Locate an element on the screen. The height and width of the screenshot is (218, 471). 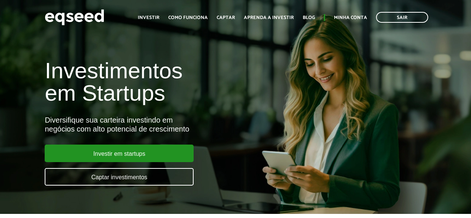
a: Sair is located at coordinates (402, 17).